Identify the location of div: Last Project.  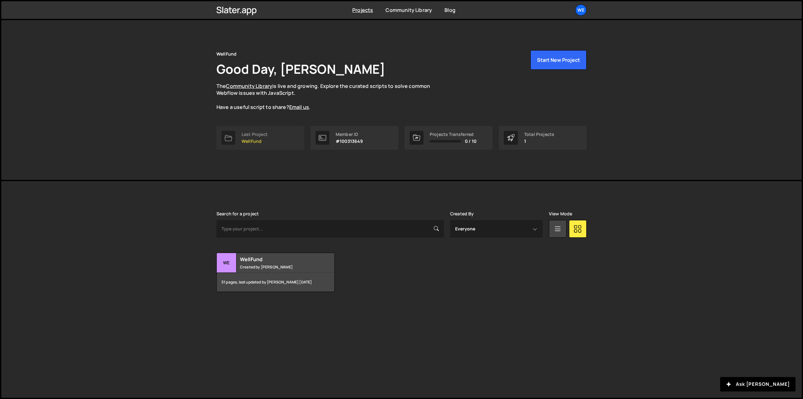
(254, 134).